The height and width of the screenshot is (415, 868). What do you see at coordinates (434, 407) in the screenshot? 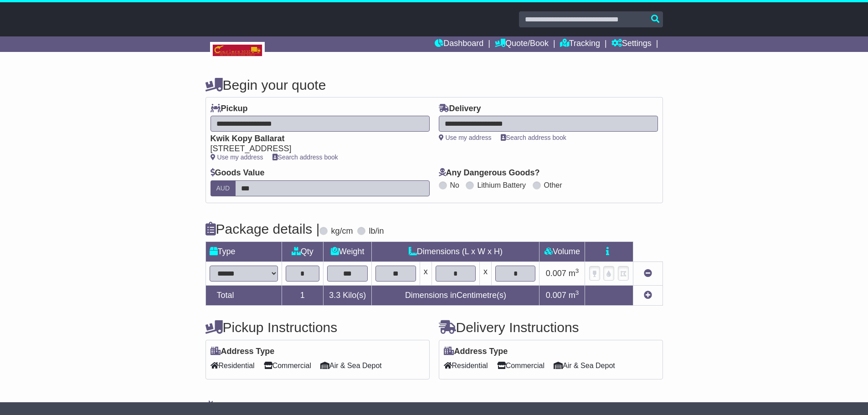
I see `h4: Warranty & Insurance` at bounding box center [434, 407].